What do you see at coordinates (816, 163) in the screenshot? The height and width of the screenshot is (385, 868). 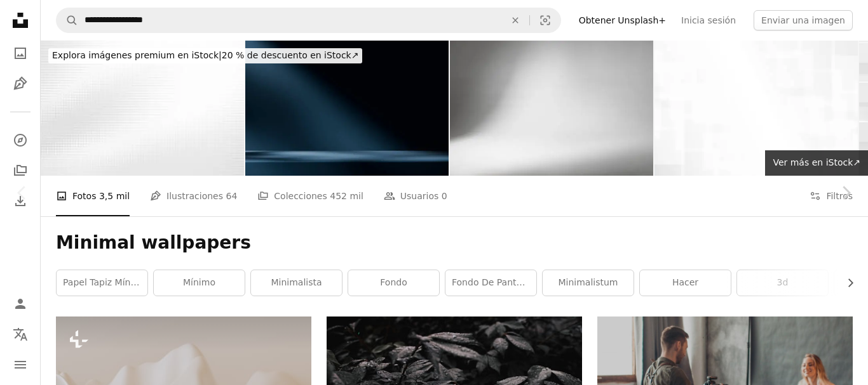 I see `a: Ver más en iStock↗` at bounding box center [816, 163].